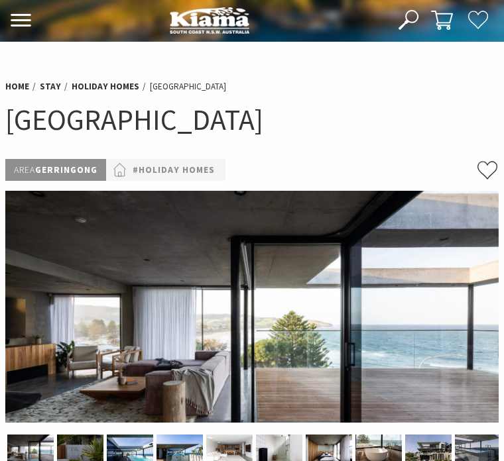  What do you see at coordinates (56, 170) in the screenshot?
I see `p: Gerringong` at bounding box center [56, 170].